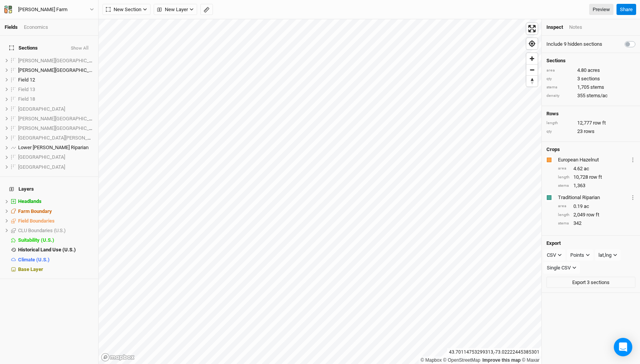  What do you see at coordinates (601, 9) in the screenshot?
I see `a: Preview` at bounding box center [601, 9].